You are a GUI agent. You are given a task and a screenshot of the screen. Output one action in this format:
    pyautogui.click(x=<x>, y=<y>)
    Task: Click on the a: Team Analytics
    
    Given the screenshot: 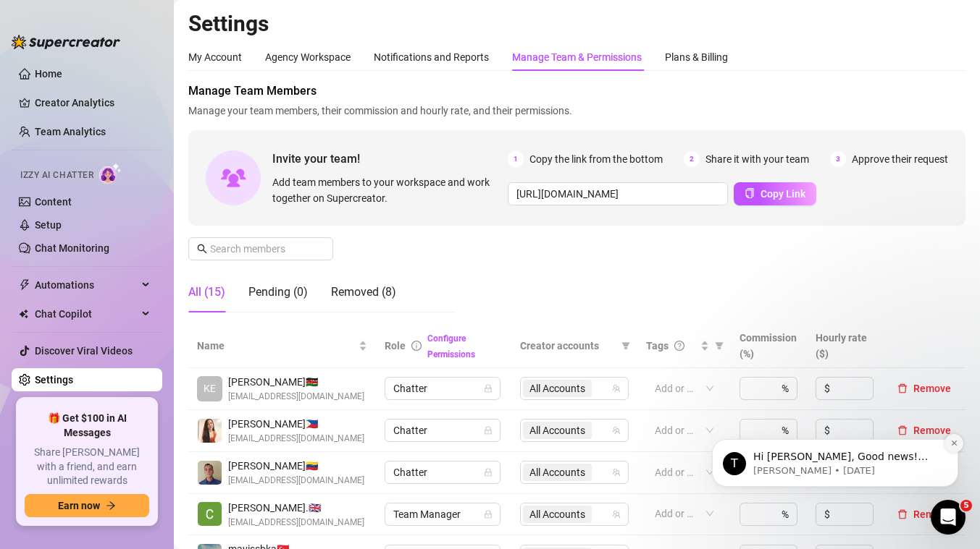 What is the action you would take?
    pyautogui.click(x=70, y=132)
    